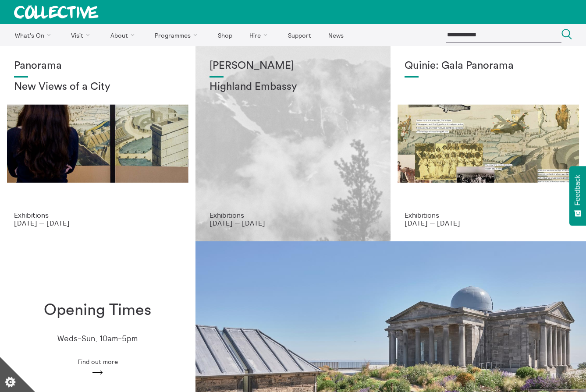  What do you see at coordinates (225, 35) in the screenshot?
I see `a: Shop` at bounding box center [225, 35].